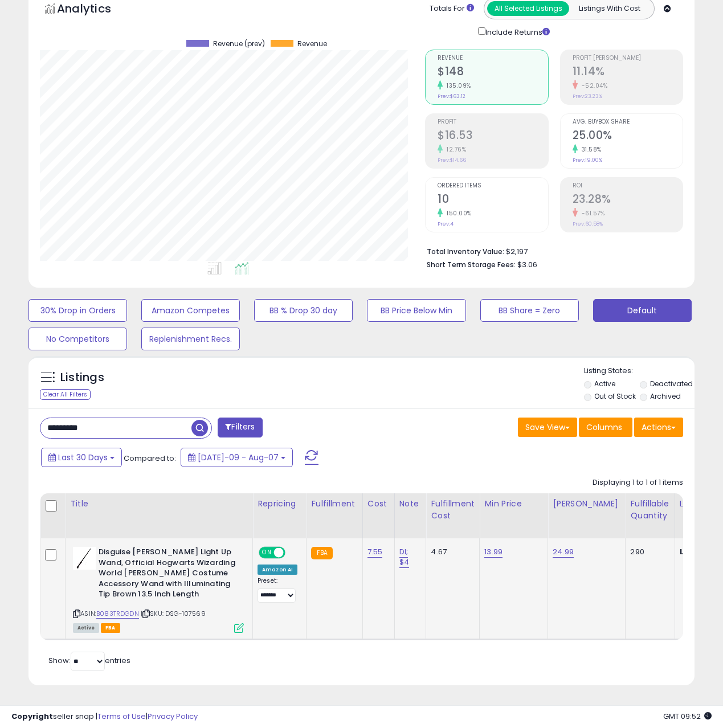 The image size is (723, 728). What do you see at coordinates (614, 395) in the screenshot?
I see `label: Out of Stock` at bounding box center [614, 395].